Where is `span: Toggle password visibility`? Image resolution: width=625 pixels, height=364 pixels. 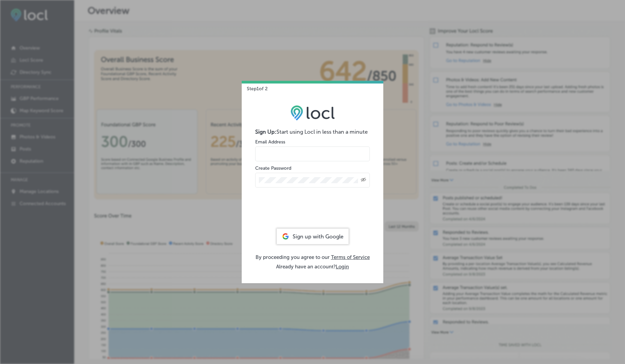 span: Toggle password visibility is located at coordinates (363, 180).